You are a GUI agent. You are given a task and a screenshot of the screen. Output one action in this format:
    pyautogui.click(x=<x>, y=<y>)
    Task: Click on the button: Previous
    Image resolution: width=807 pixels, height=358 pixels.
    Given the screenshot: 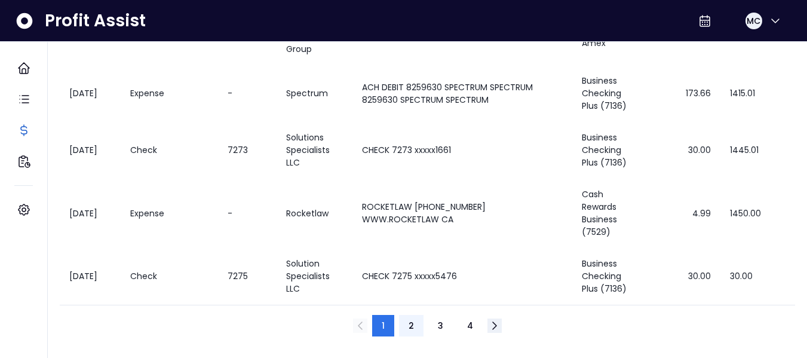 What is the action you would take?
    pyautogui.click(x=360, y=326)
    